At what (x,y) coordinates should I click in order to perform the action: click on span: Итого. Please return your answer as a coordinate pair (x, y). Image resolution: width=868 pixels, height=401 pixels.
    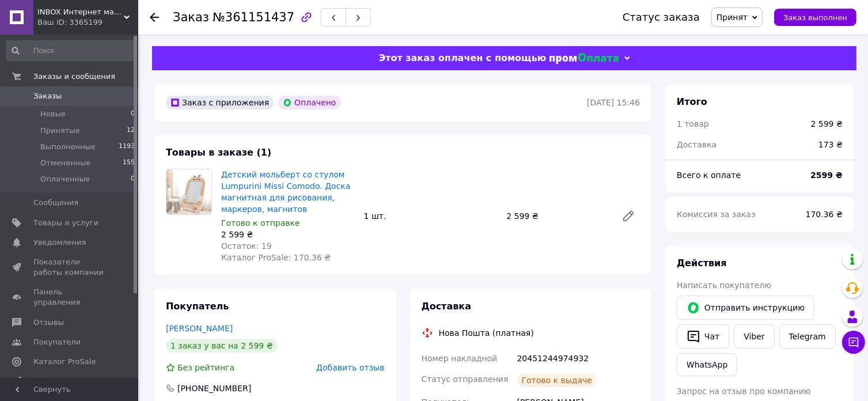
    Looking at the image, I should click on (692, 101).